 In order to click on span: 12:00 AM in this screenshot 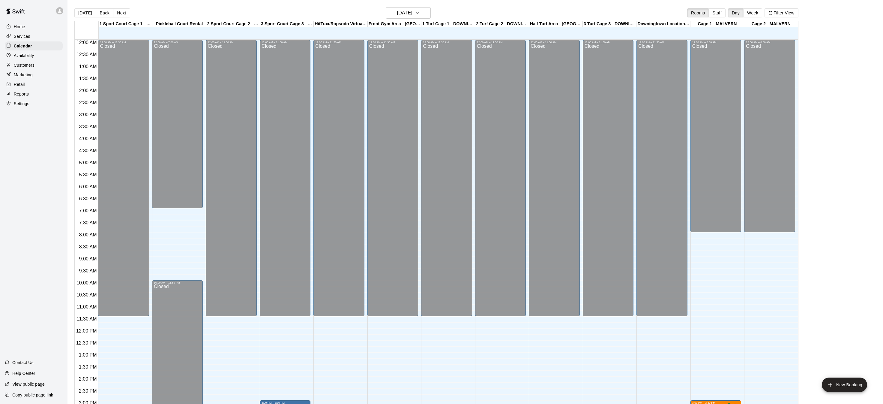, I will do `click(87, 42)`.